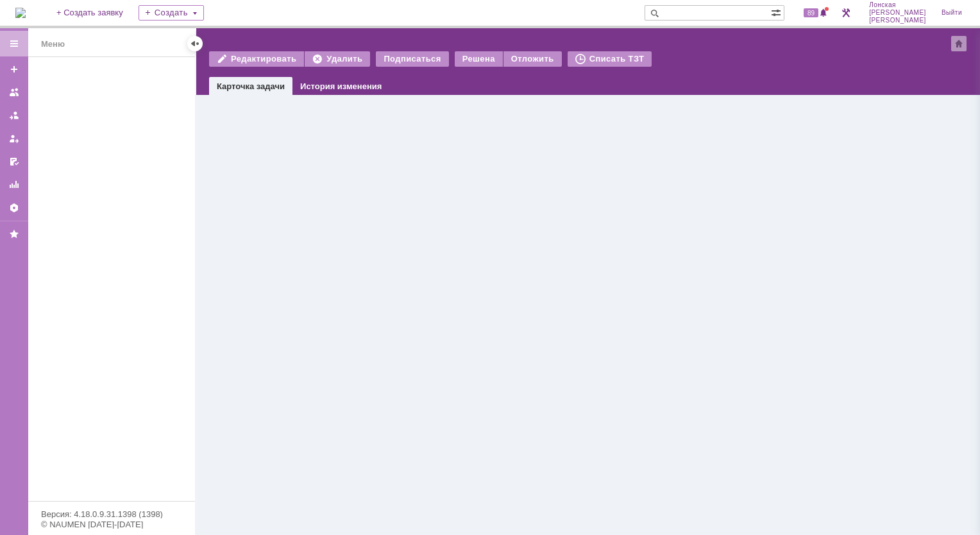  What do you see at coordinates (846, 12) in the screenshot?
I see `a: Перейти в интерфейс администратора` at bounding box center [846, 12].